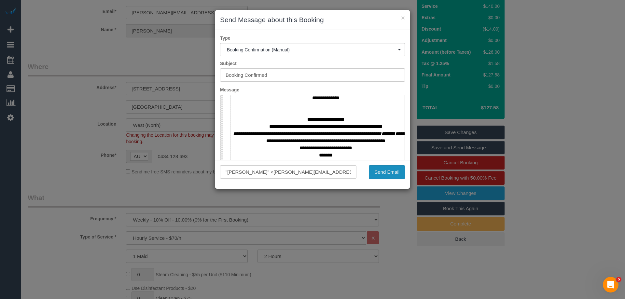  I want to click on label: Message, so click(312, 90).